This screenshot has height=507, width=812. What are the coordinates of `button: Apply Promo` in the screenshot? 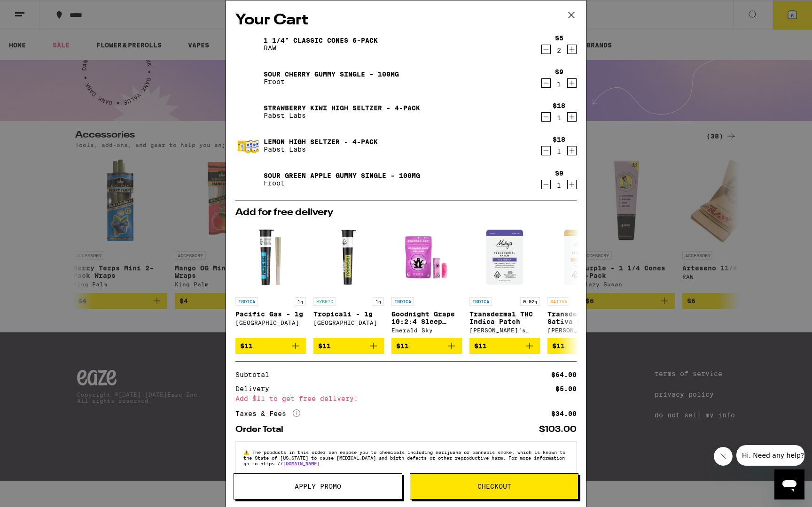 It's located at (318, 486).